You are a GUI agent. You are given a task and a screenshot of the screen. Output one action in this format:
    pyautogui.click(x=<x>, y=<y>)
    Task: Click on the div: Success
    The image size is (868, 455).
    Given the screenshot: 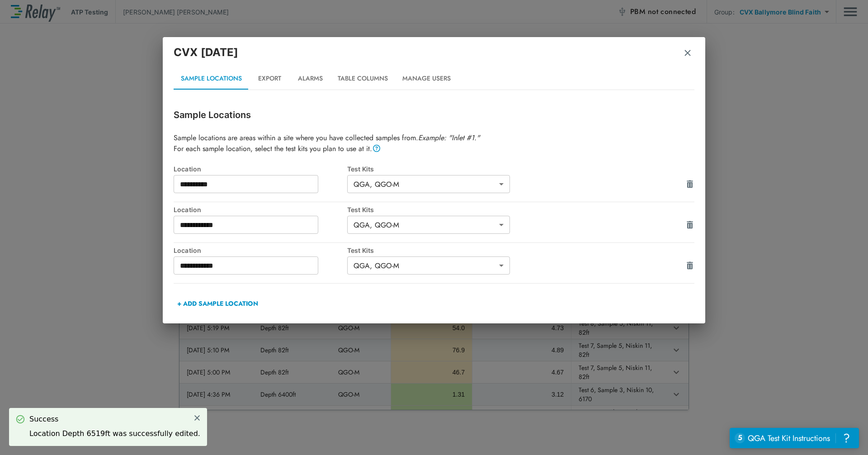 What is the action you would take?
    pyautogui.click(x=115, y=419)
    